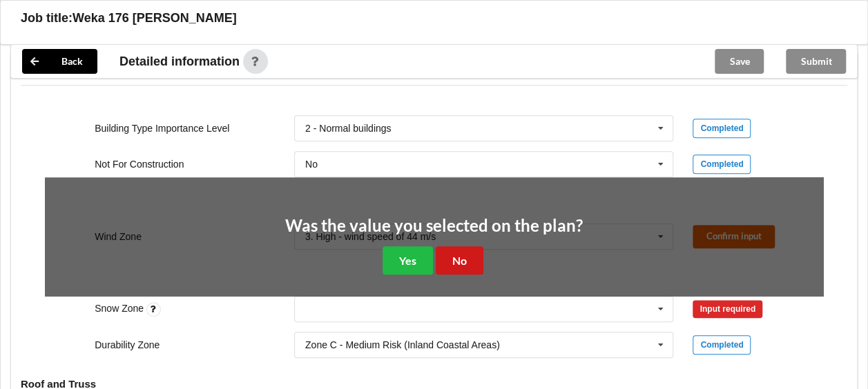 Image resolution: width=868 pixels, height=389 pixels. What do you see at coordinates (459, 260) in the screenshot?
I see `button: No` at bounding box center [459, 260].